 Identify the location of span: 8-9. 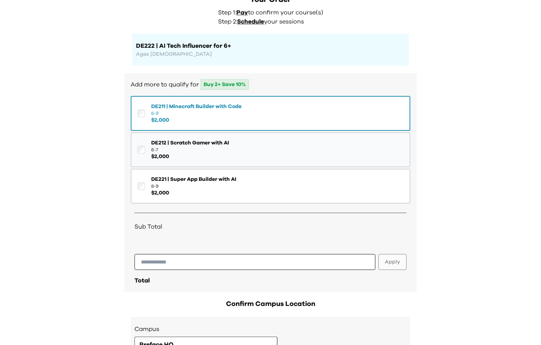
(194, 186).